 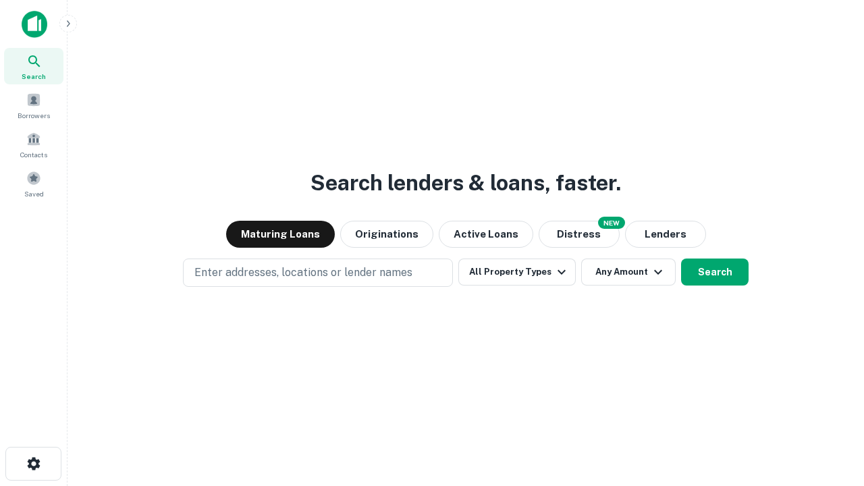 What do you see at coordinates (34, 66) in the screenshot?
I see `a: Search` at bounding box center [34, 66].